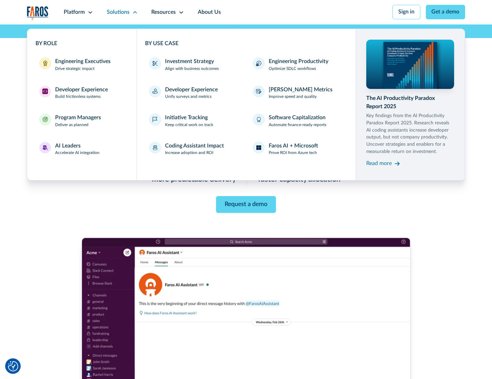  Describe the element at coordinates (187, 118) in the screenshot. I see `div: Initiative Tracking` at that location.